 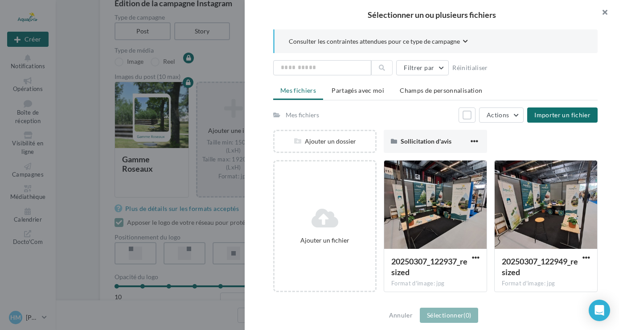 What do you see at coordinates (540, 267) in the screenshot?
I see `span: 20250307_122949_resized` at bounding box center [540, 267].